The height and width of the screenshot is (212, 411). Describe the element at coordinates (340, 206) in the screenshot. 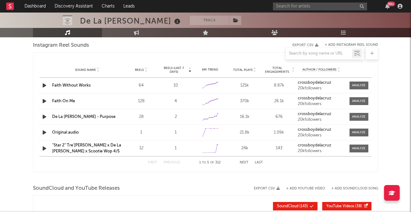

I see `span: YouTube Videos` at that location.